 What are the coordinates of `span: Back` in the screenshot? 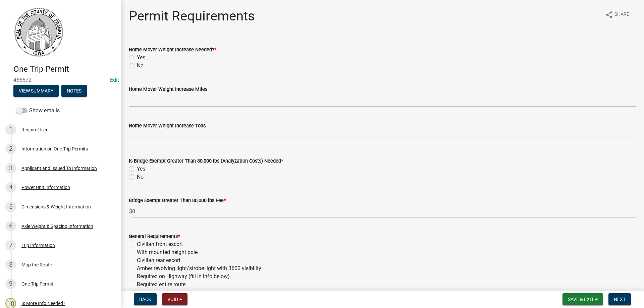 It's located at (145, 300).